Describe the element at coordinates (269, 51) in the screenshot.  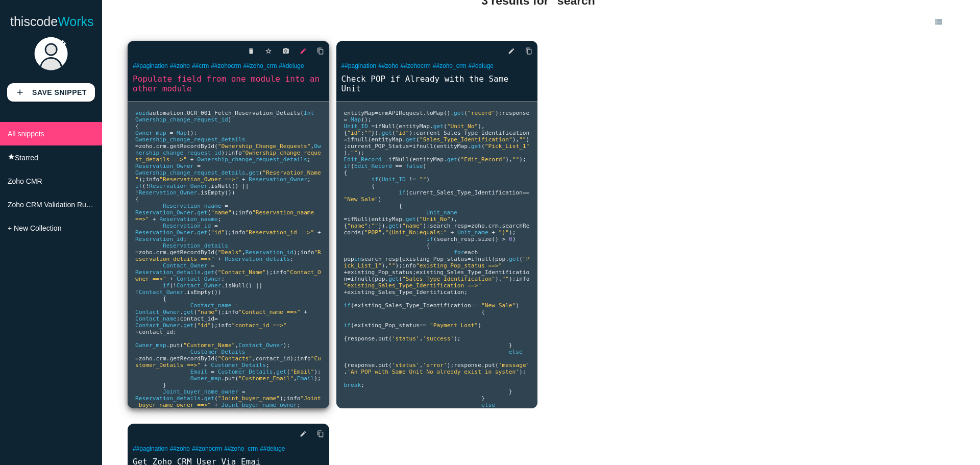
I see `i: star_border` at that location.